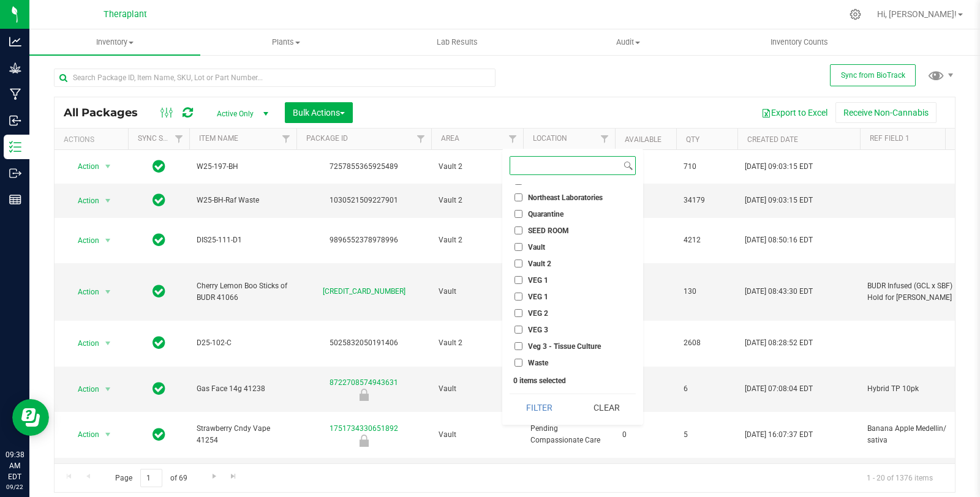  What do you see at coordinates (889, 138) in the screenshot?
I see `a: Ref Field 1` at bounding box center [889, 138].